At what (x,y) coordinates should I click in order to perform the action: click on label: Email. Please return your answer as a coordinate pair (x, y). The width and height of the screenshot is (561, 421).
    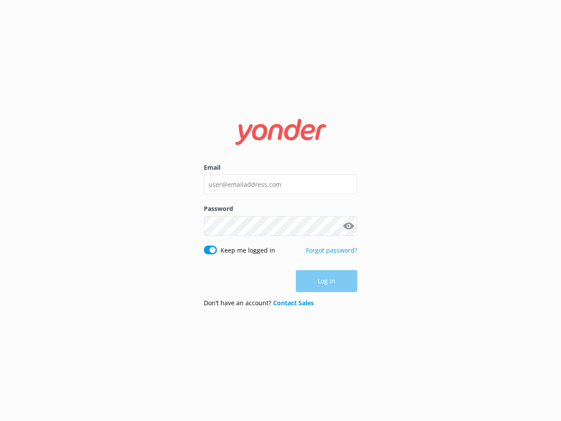
    Looking at the image, I should click on (281, 168).